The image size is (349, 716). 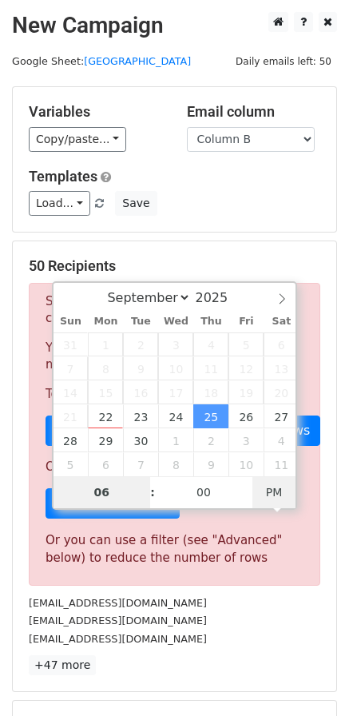 What do you see at coordinates (141, 321) in the screenshot?
I see `span: Tue` at bounding box center [141, 321].